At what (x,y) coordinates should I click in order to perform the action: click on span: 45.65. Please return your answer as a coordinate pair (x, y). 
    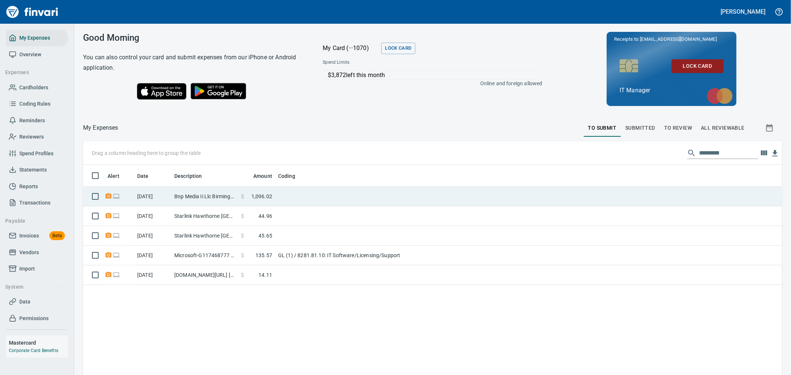
    Looking at the image, I should click on (265, 236).